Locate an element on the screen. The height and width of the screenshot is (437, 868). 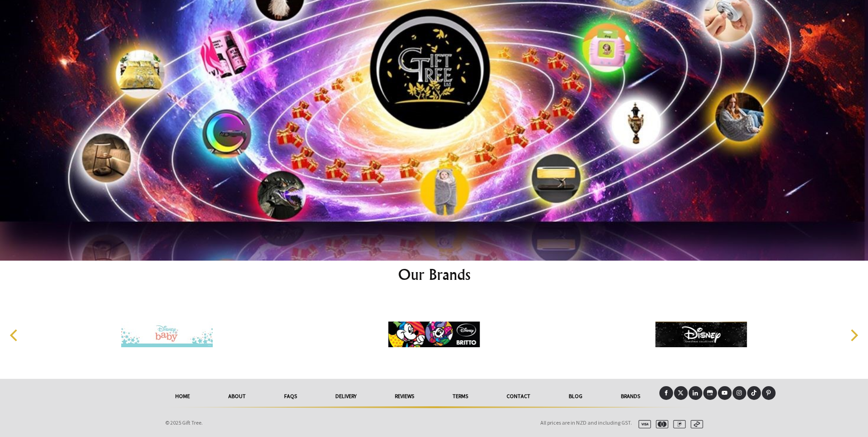
a: Pinterest is located at coordinates (769, 393).